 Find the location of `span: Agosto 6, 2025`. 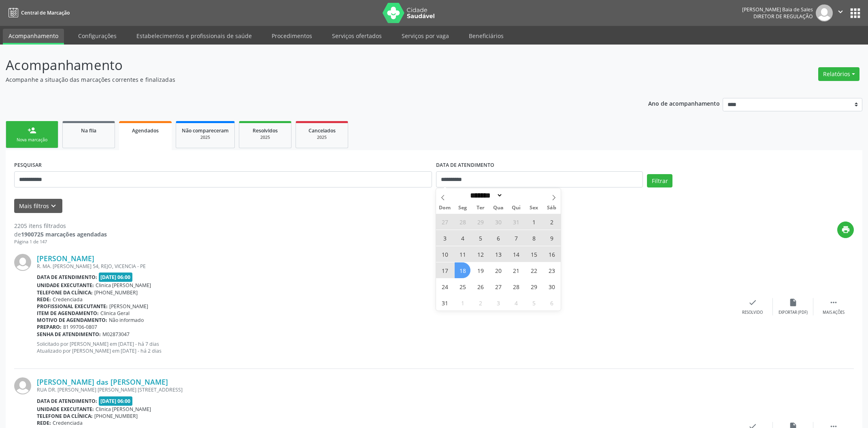

span: Agosto 6, 2025 is located at coordinates (498, 238).